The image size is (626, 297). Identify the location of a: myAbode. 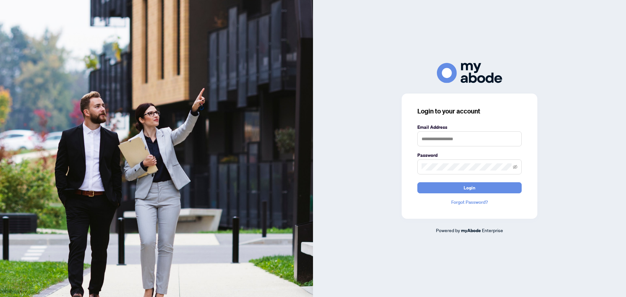
(471, 230).